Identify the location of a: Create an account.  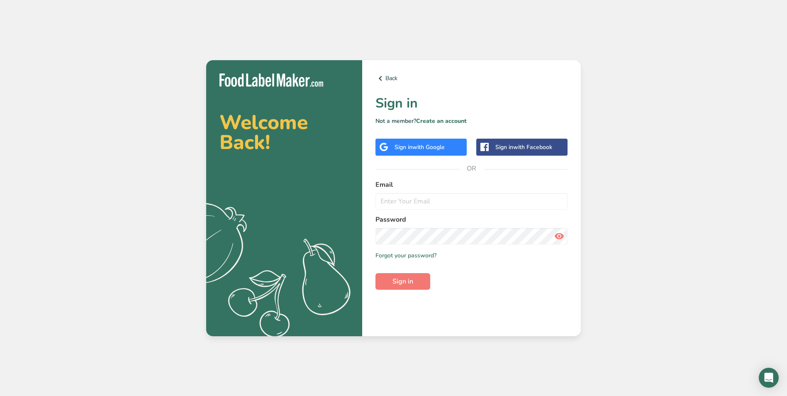
(442, 121).